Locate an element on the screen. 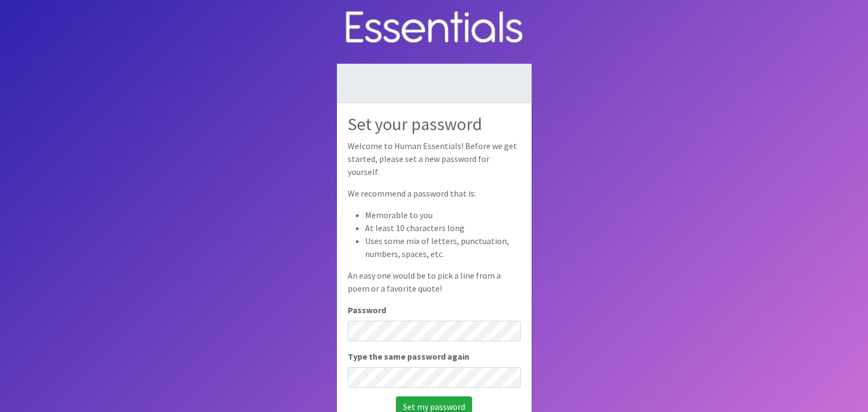  li: At least 10 characters long is located at coordinates (443, 228).